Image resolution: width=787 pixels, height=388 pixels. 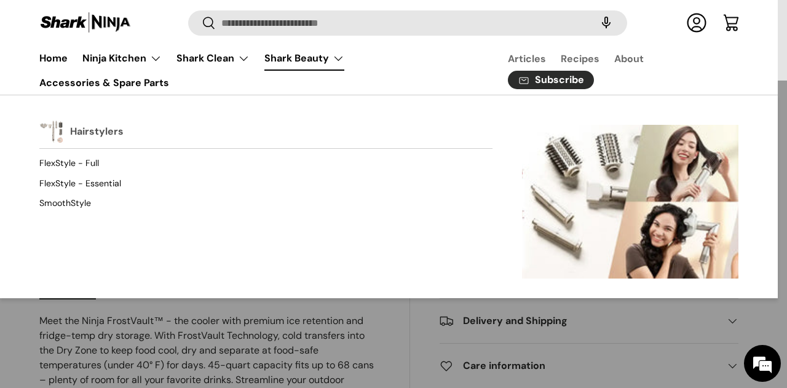 I want to click on a: Recipes, so click(x=580, y=58).